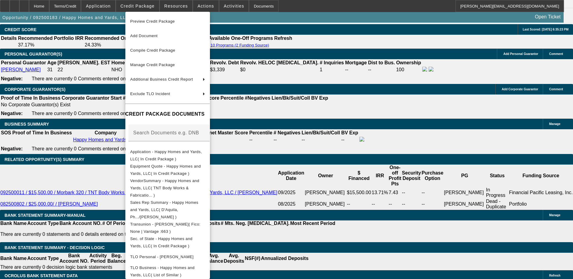 The image size is (573, 279). Describe the element at coordinates (168, 114) in the screenshot. I see `h4: CREDIT PACKAGE DOCUMENTS` at that location.